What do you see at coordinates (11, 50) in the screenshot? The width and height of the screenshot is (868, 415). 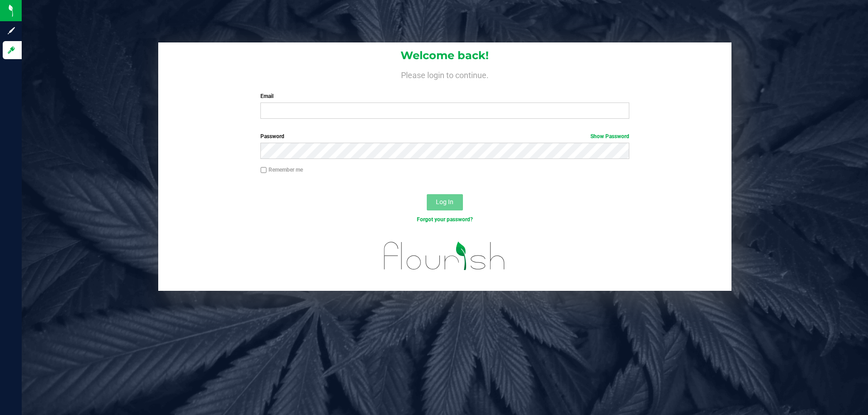 I see `inline-svg: Log in` at bounding box center [11, 50].